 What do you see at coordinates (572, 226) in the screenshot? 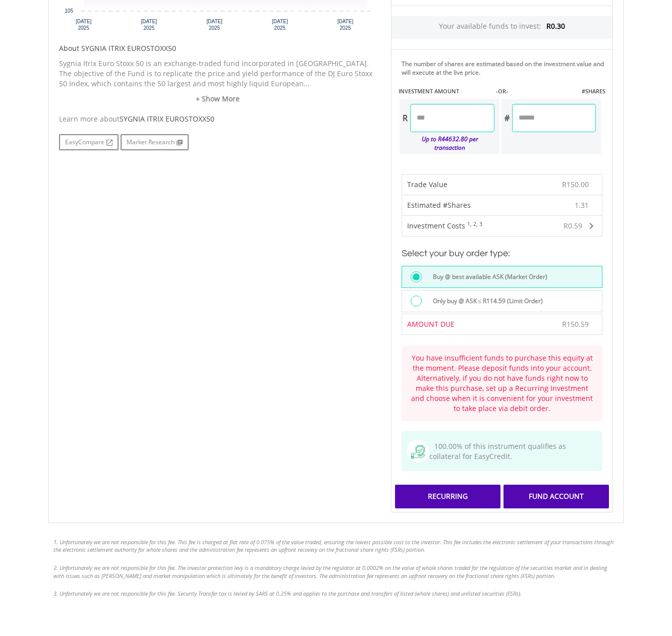
I see `span: R0.59` at bounding box center [572, 226].